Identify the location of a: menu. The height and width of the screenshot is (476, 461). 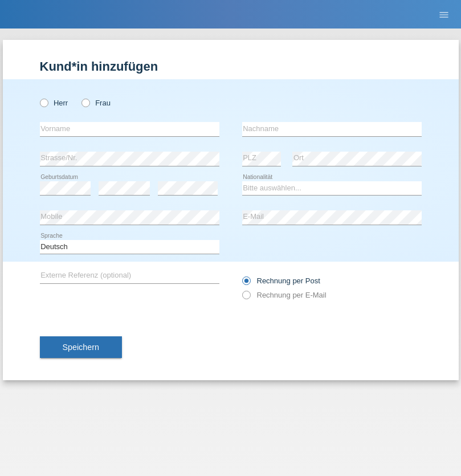
(444, 15).